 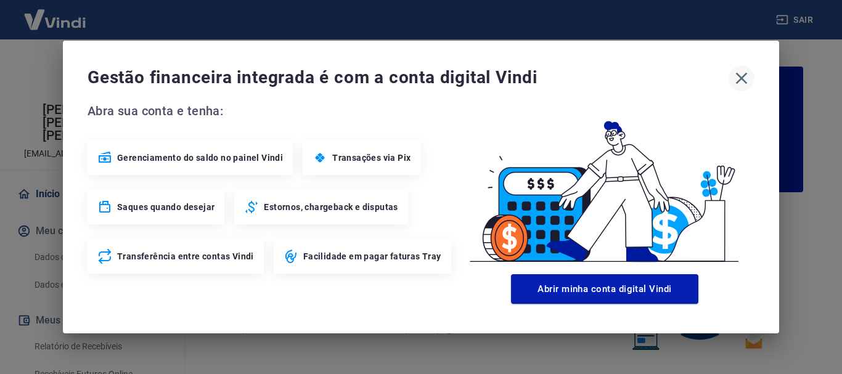 What do you see at coordinates (186, 257) in the screenshot?
I see `span: Transferência entre contas Vindi` at bounding box center [186, 257].